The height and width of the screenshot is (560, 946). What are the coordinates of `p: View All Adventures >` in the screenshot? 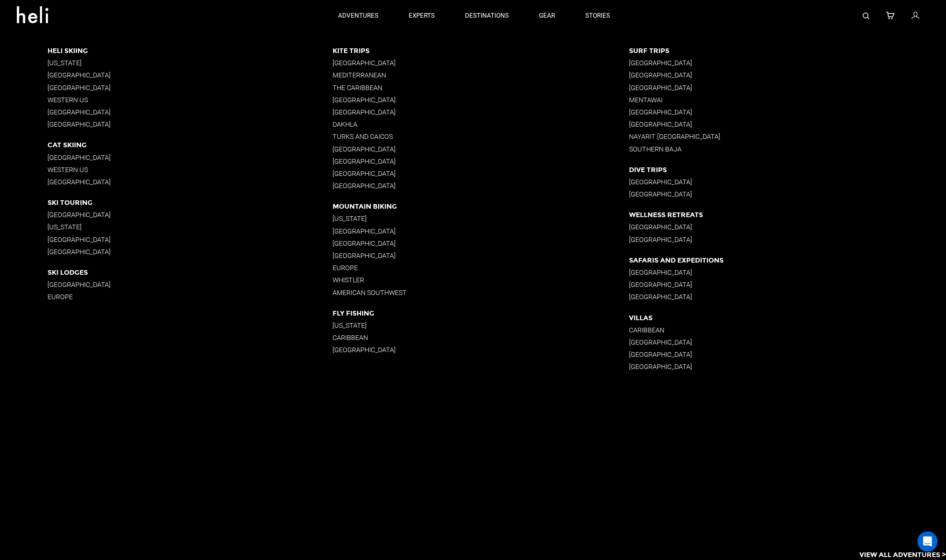 It's located at (903, 555).